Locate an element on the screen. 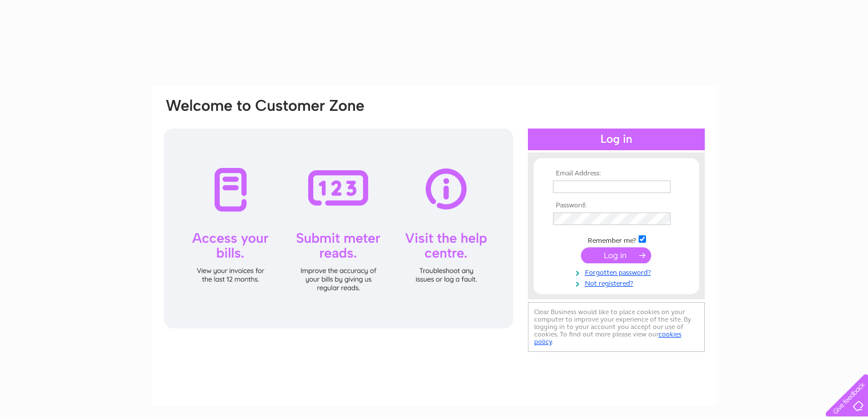 This screenshot has width=868, height=417. th: Password: is located at coordinates (616, 206).